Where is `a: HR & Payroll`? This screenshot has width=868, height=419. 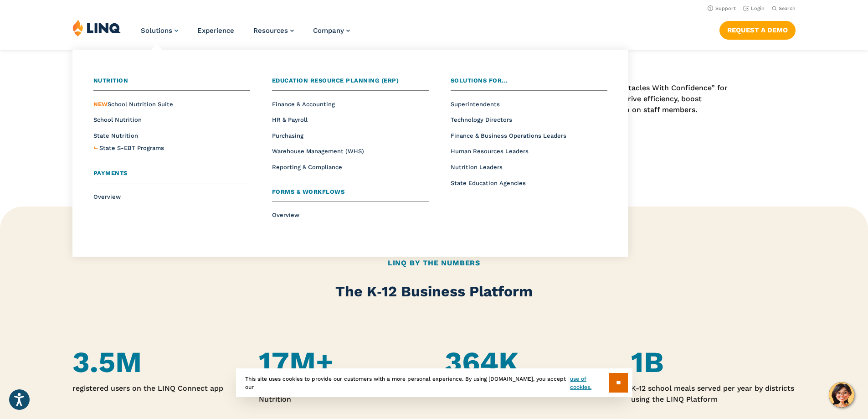
a: HR & Payroll is located at coordinates (290, 120).